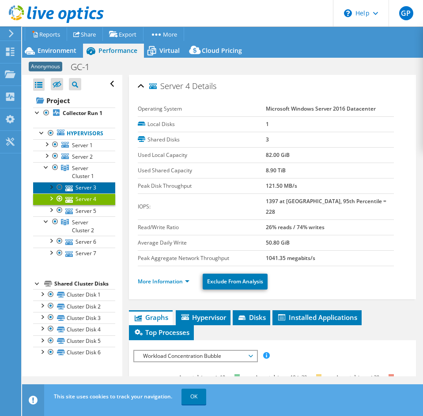  Describe the element at coordinates (205, 378) in the screenshot. I see `tspan: Average latency <=10ms` at that location.